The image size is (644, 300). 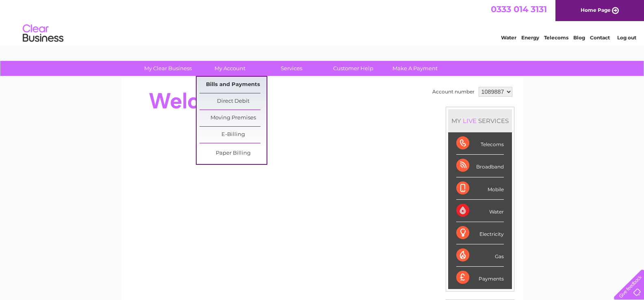 What do you see at coordinates (530, 38) in the screenshot?
I see `a: Energy` at bounding box center [530, 38].